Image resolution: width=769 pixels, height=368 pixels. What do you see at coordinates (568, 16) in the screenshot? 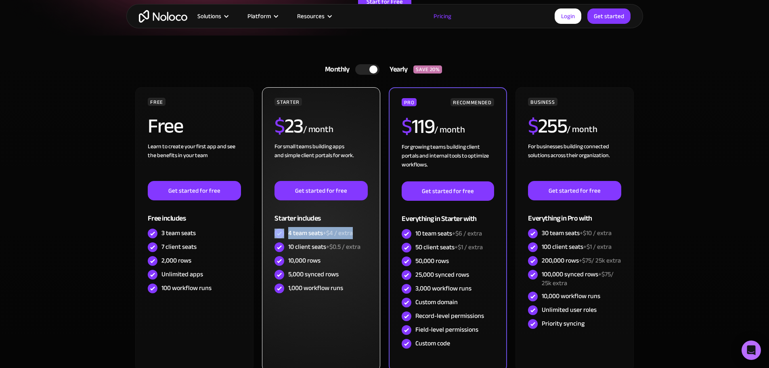
I see `a: Login` at bounding box center [568, 16].